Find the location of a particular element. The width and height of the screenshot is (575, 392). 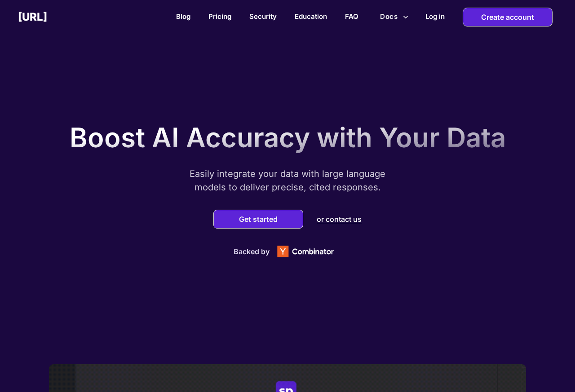

button: more is located at coordinates (394, 17).